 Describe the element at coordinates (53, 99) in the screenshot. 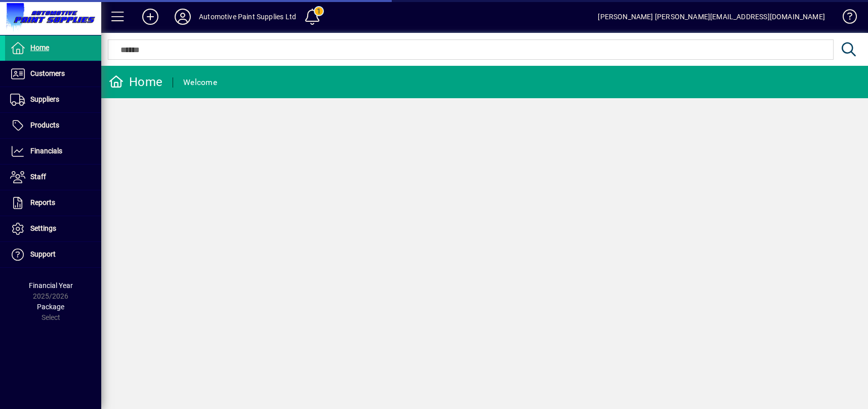

I see `a: Suppliers` at that location.